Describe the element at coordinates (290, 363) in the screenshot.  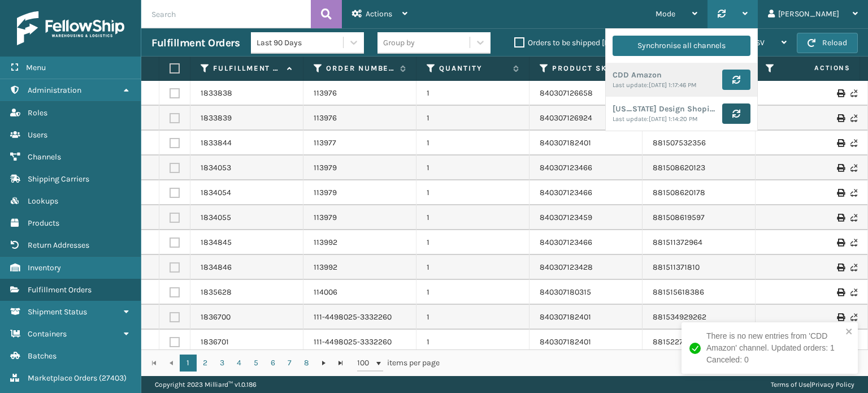
I see `a: 7` at that location.